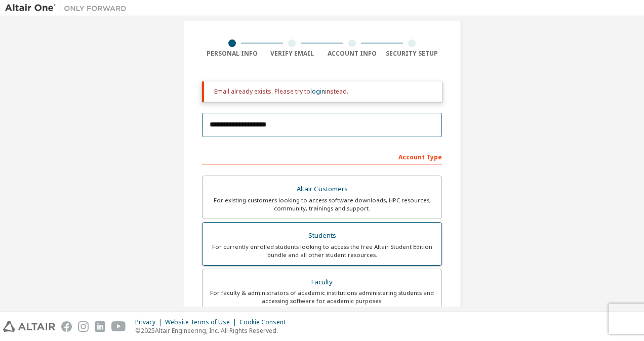  I want to click on div: For existing customers looking to access software downloads, HPC resources, community, trainings ..., so click(322, 204).